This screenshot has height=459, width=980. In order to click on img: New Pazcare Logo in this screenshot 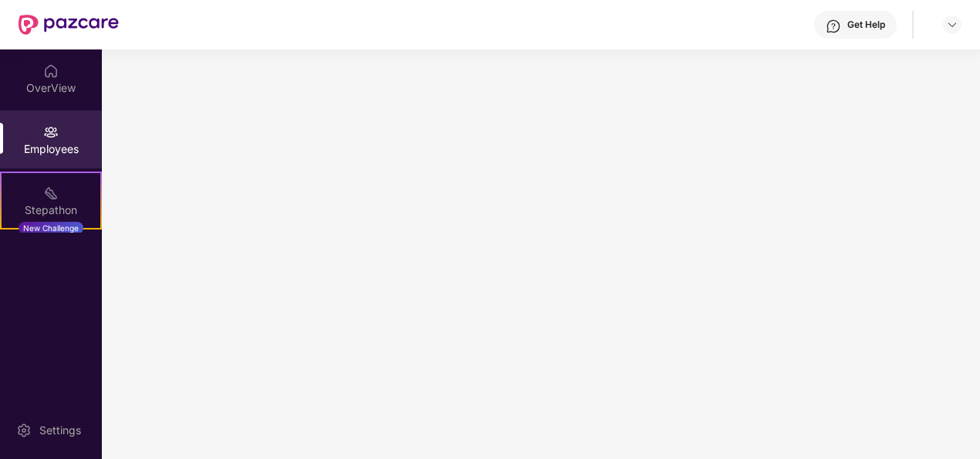, I will do `click(69, 25)`.